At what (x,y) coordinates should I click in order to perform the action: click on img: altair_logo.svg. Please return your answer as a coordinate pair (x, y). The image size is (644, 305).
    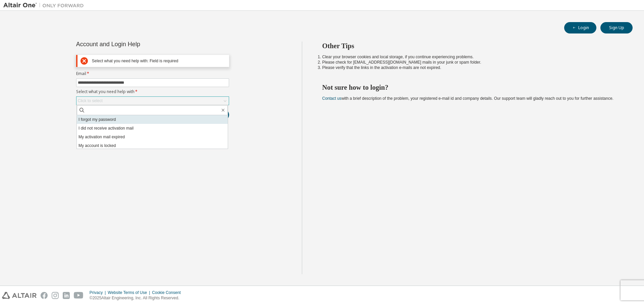
    Looking at the image, I should click on (19, 296).